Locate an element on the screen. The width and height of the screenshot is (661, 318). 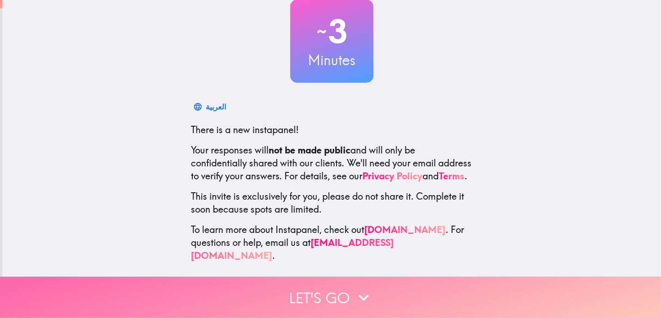
button: العربية is located at coordinates (211, 107).